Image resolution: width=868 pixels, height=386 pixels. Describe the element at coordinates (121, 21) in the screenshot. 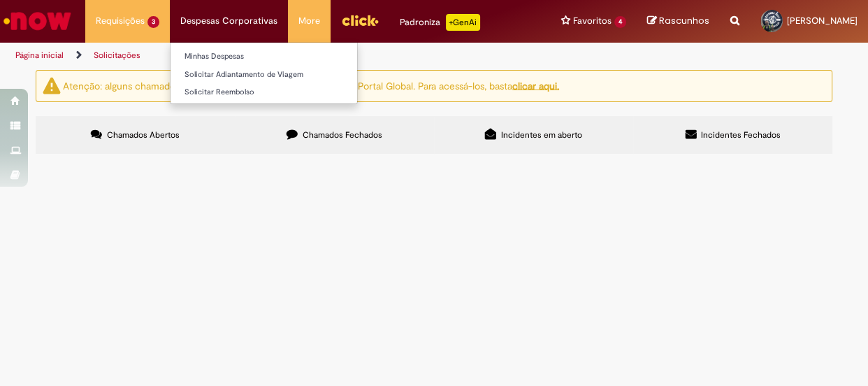

I see `span: Requisições` at that location.